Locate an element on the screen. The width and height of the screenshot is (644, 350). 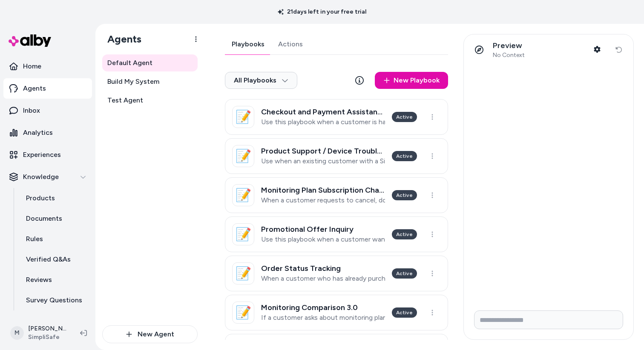
a: Products is located at coordinates (55, 198).